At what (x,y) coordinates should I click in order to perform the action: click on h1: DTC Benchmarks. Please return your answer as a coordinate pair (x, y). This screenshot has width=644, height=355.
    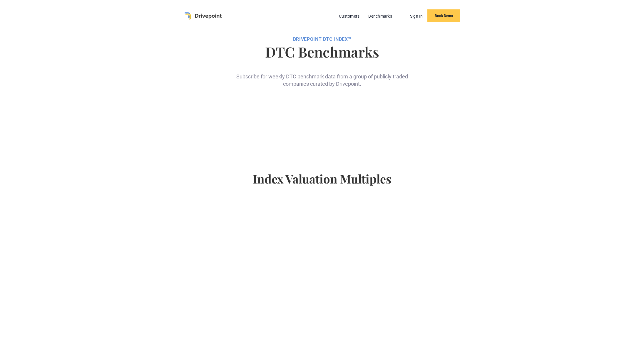
    Looking at the image, I should click on (322, 52).